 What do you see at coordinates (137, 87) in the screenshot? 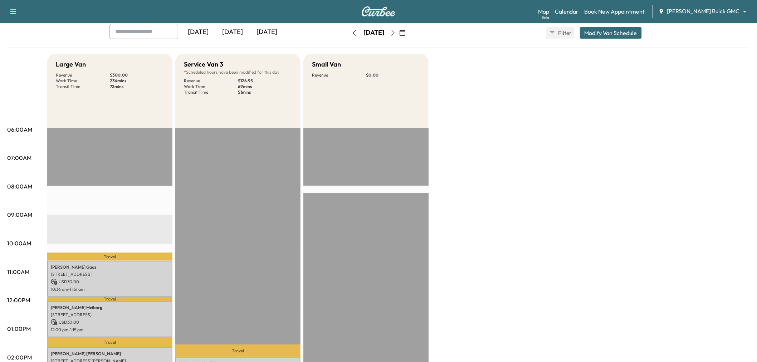
I see `p: 72 mins` at bounding box center [137, 87].